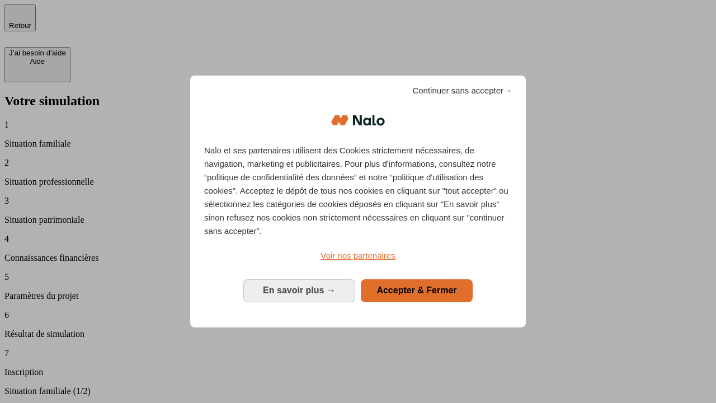 The height and width of the screenshot is (403, 716). I want to click on img: Logo, so click(358, 120).